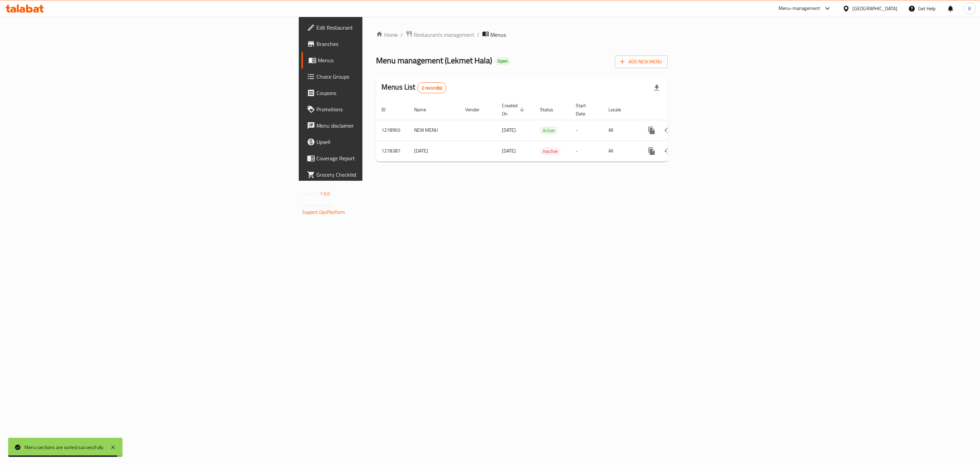 The image size is (980, 465). What do you see at coordinates (386, 142) in the screenshot?
I see `span: Upsell` at bounding box center [386, 142].